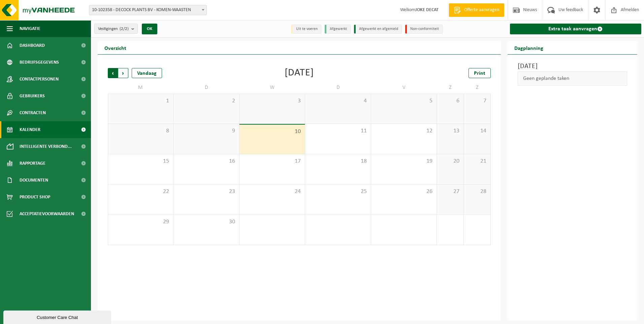  What do you see at coordinates (47, 214) in the screenshot?
I see `span: Acceptatievoorwaarden` at bounding box center [47, 214].